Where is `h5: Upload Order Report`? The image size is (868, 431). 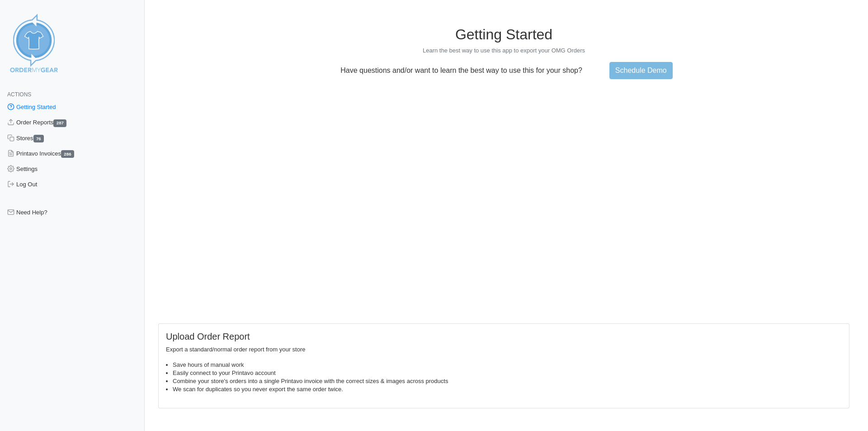 h5: Upload Order Report is located at coordinates (504, 337).